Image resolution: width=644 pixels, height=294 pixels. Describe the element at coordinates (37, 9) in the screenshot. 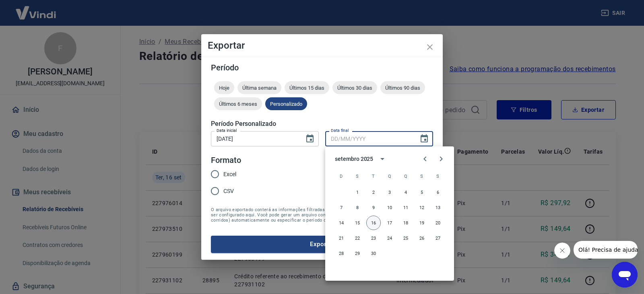

I see `span: Olá! Precisa de ajuda?` at that location.